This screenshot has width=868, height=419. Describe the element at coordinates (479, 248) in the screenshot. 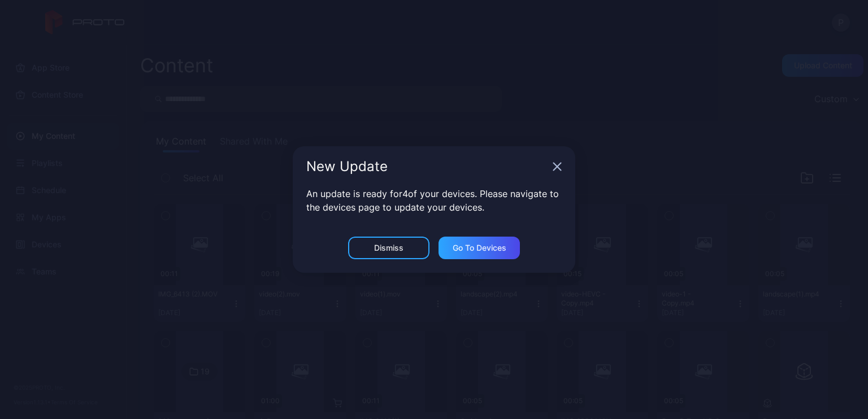

I see `button: Go to devices` at that location.